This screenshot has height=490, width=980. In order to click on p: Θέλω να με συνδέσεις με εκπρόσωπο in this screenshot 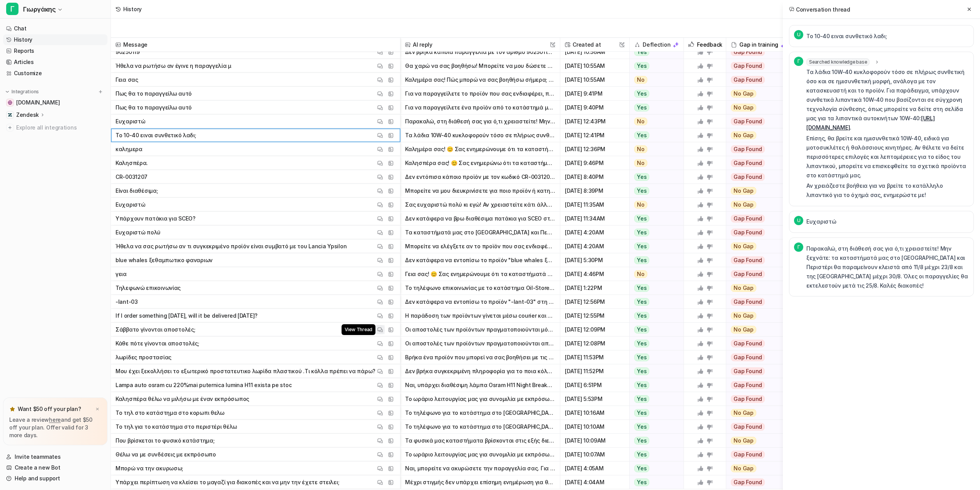, I will do `click(166, 455)`.